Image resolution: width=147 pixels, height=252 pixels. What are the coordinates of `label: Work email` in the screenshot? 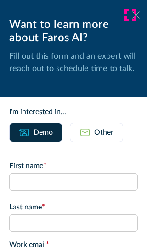 It's located at (73, 245).